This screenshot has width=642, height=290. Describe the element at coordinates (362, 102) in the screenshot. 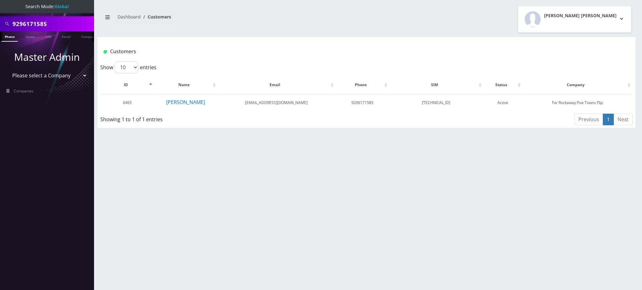

I see `td: 9296171585` at that location.